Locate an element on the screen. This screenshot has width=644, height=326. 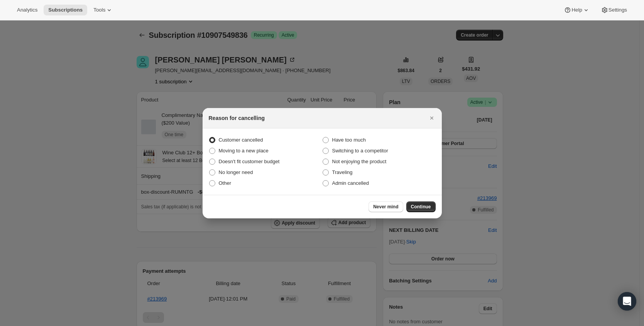
span: Customer cancelled is located at coordinates (241, 140).